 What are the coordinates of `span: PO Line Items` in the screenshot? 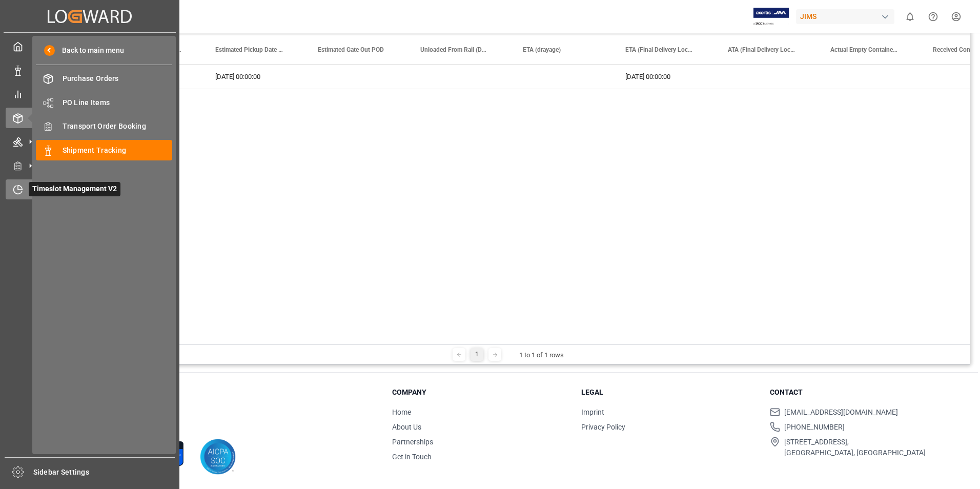 It's located at (118, 102).